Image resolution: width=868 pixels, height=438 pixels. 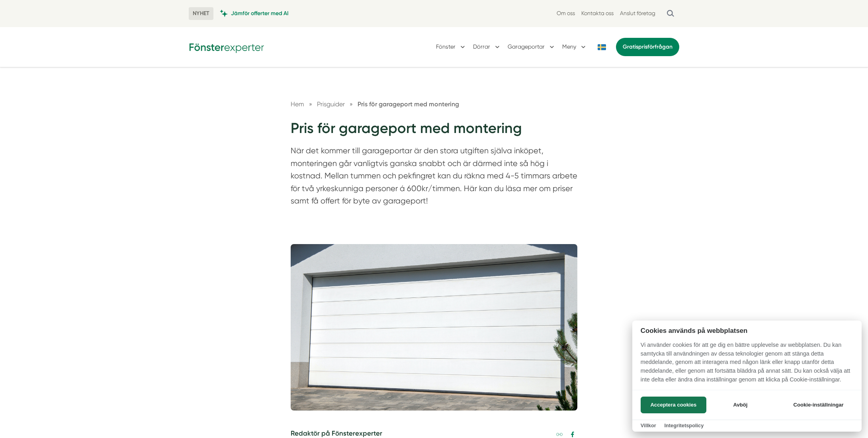 I want to click on p: Vi använder cookies för att ge dig en bättre upplevelse av webbplatsen. Du kan samtycka till anvä..., so click(x=747, y=365).